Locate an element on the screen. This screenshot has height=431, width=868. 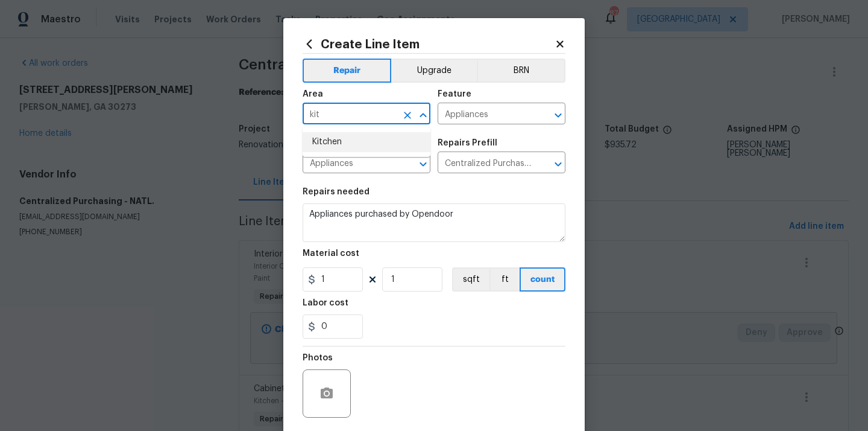
li: Kitchen is located at coordinates (367, 142).